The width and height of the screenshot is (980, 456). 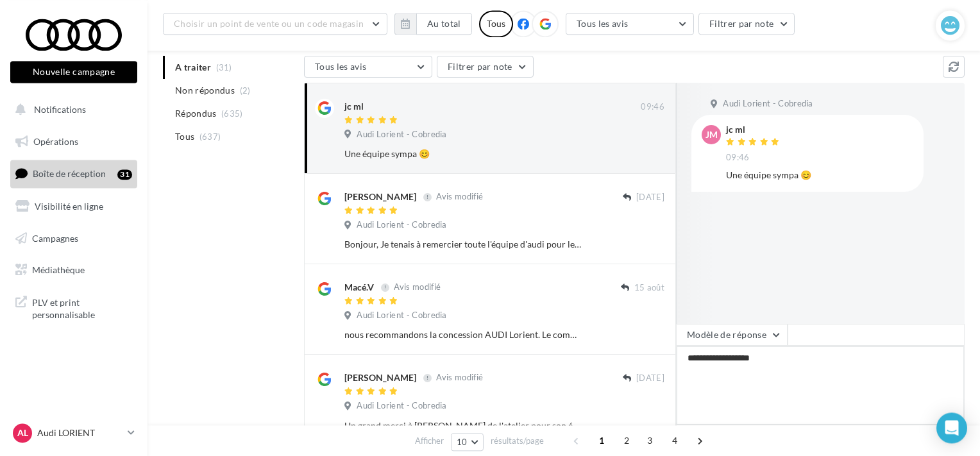 I want to click on a: Visibilité en ligne, so click(x=74, y=207).